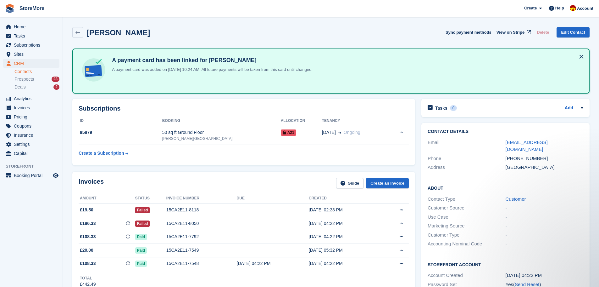  I want to click on span: Sites, so click(33, 54).